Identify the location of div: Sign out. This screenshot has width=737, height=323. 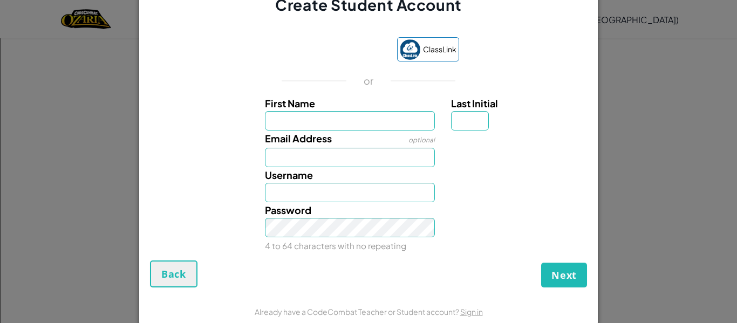
(369, 58).